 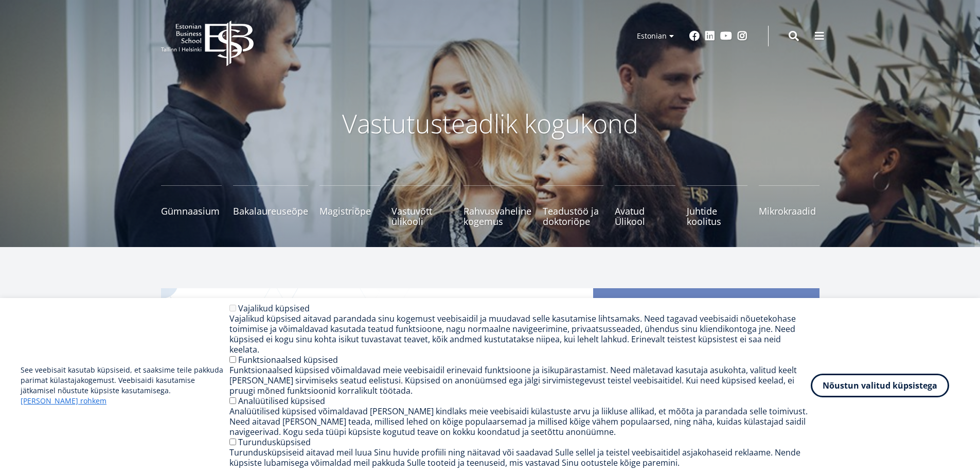 What do you see at coordinates (270, 205) in the screenshot?
I see `a: Bakalaureuseõpe` at bounding box center [270, 205].